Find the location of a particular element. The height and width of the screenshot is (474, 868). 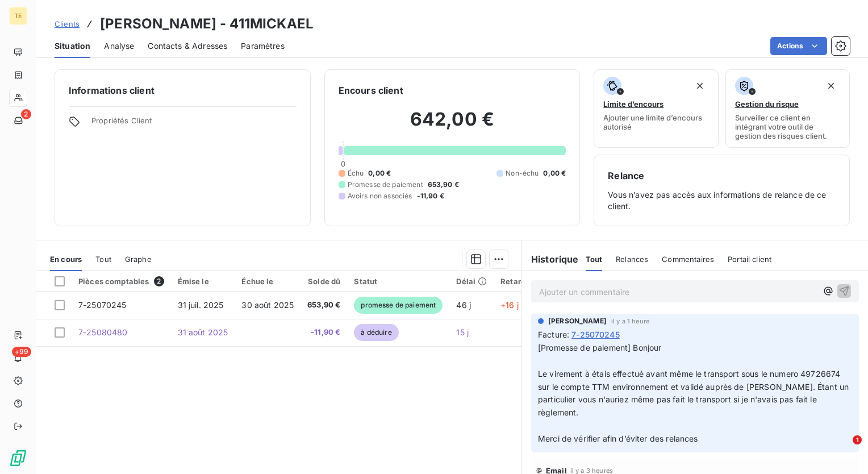

h6: Relance is located at coordinates (722, 176).